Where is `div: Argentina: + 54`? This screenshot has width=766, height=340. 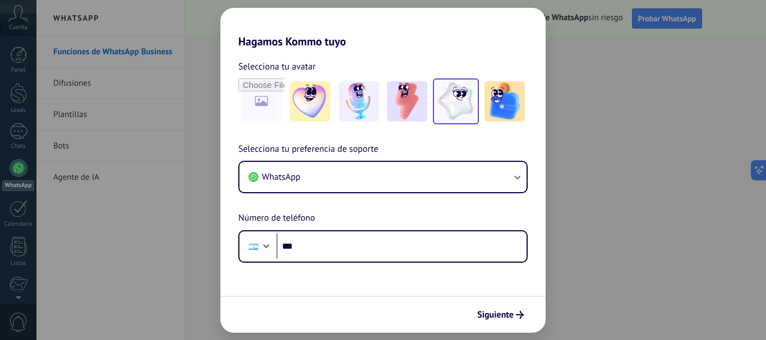
div: Argentina: + 54 is located at coordinates (253, 247).